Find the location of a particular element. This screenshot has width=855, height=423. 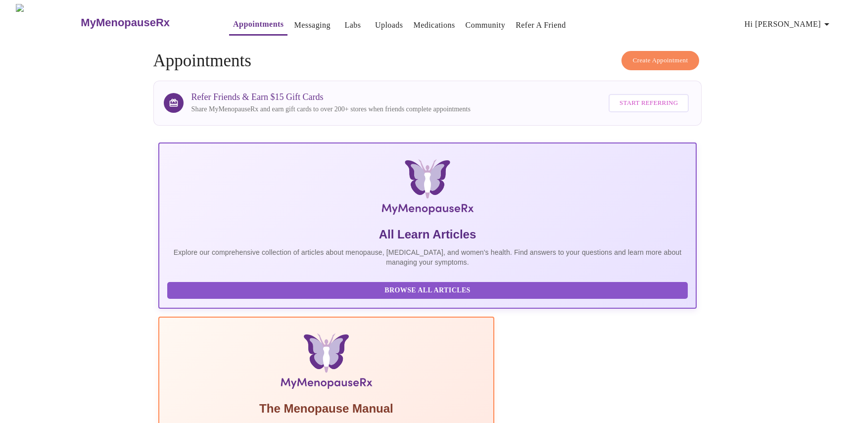

button: Browse All Articles is located at coordinates (427, 290).